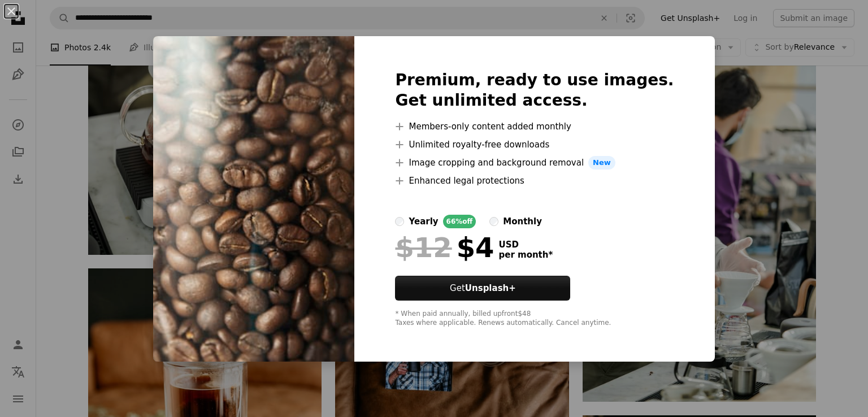 The image size is (868, 417). What do you see at coordinates (534, 163) in the screenshot?
I see `li: Image cropping and background removal` at bounding box center [534, 163].